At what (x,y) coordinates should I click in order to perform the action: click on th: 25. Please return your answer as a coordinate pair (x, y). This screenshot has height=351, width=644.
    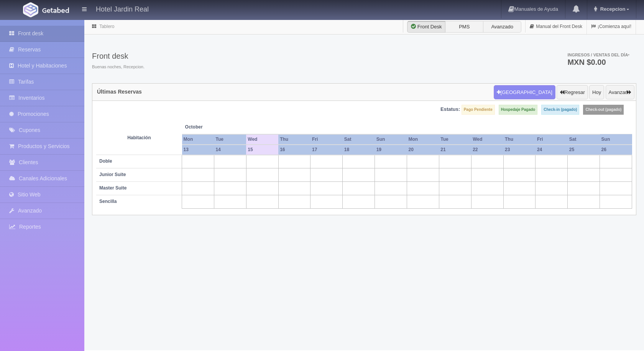
    Looking at the image, I should click on (584, 150).